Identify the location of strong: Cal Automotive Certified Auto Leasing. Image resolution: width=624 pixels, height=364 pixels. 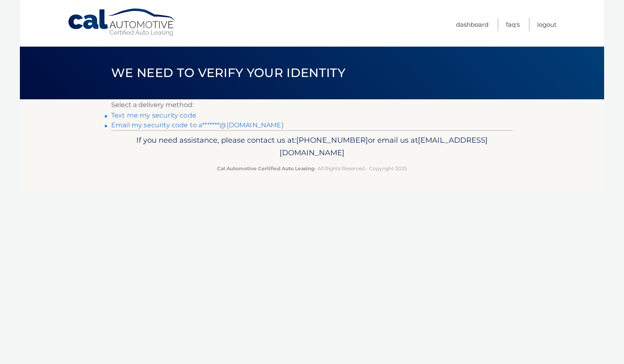
(265, 168).